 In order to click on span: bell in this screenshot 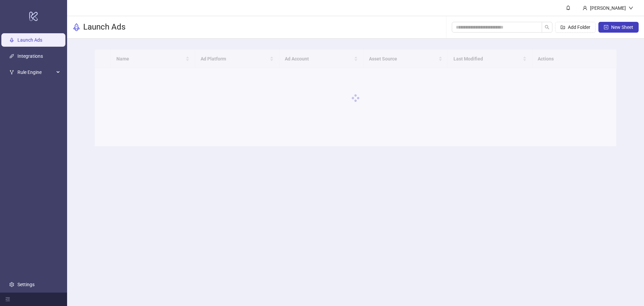, I will do `click(569, 8)`.